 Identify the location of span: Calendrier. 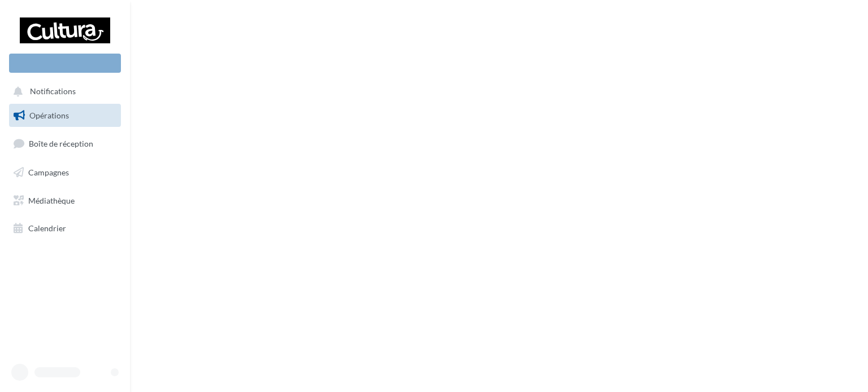
(47, 228).